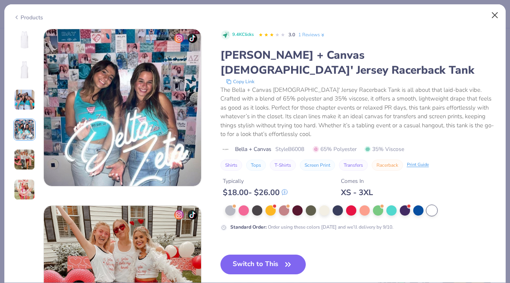 Image resolution: width=510 pixels, height=283 pixels. What do you see at coordinates (225, 150) in the screenshot?
I see `img: brand logo` at bounding box center [225, 150].